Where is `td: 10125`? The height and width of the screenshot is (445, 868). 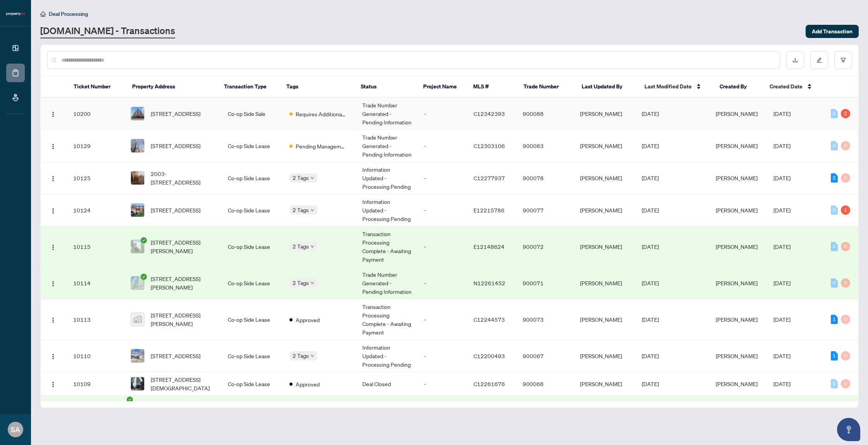
td: 10125 is located at coordinates (96, 178).